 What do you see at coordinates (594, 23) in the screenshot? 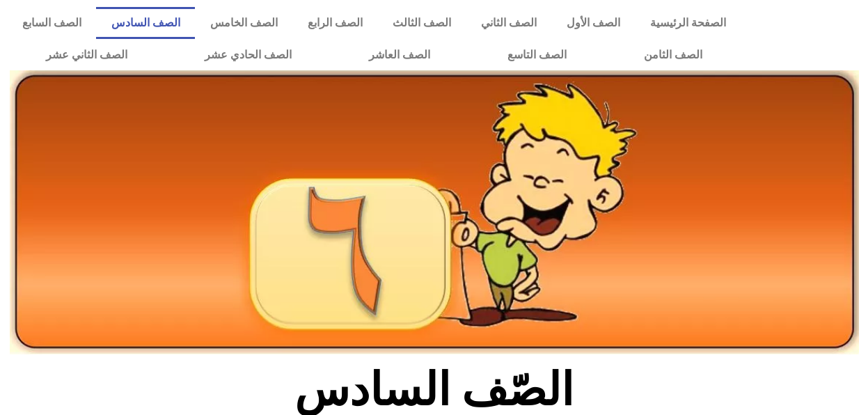
I see `a: الصف الأول` at bounding box center [594, 23].